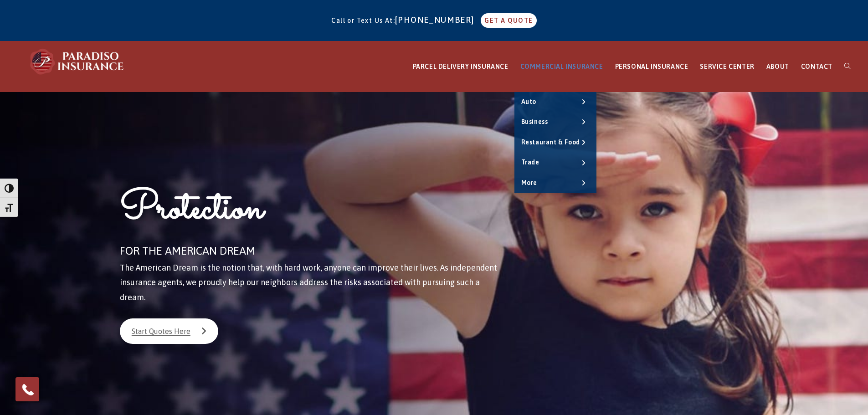 This screenshot has height=415, width=868. I want to click on span: PERSONAL INSURANCE, so click(651, 67).